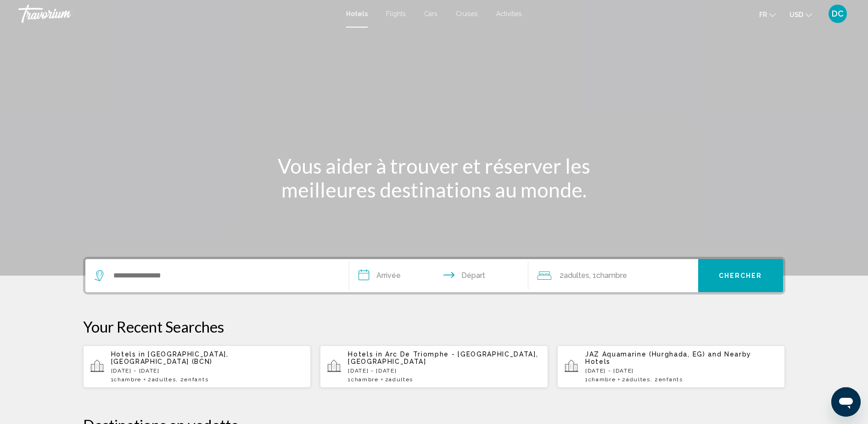  I want to click on p: Your Recent Searches, so click(435, 327).